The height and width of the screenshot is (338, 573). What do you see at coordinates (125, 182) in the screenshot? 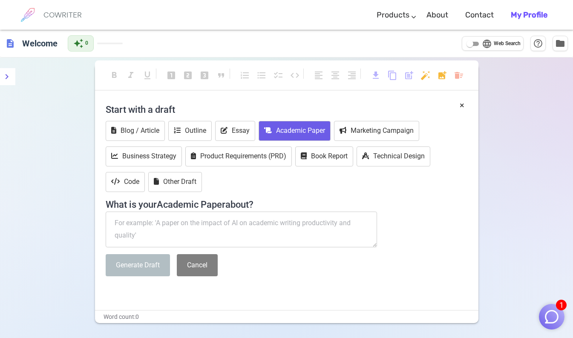
I see `button: Code` at bounding box center [125, 182].